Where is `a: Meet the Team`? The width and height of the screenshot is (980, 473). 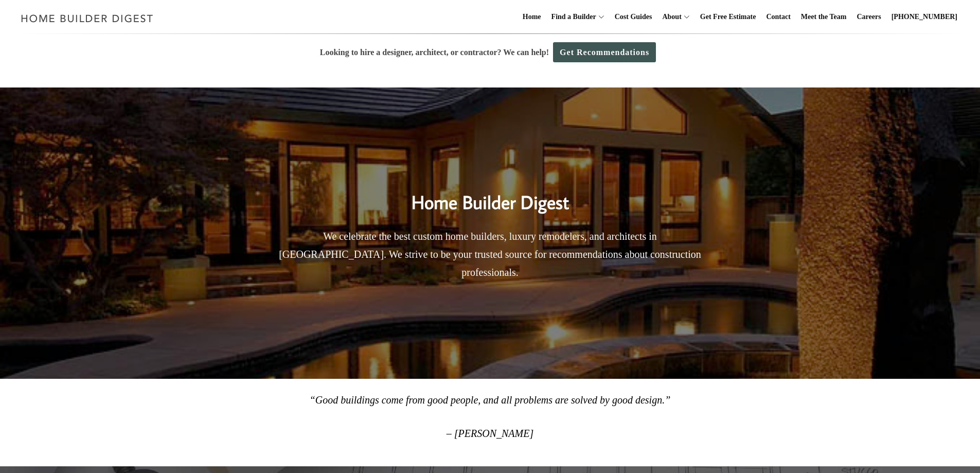
a: Meet the Team is located at coordinates (824, 17).